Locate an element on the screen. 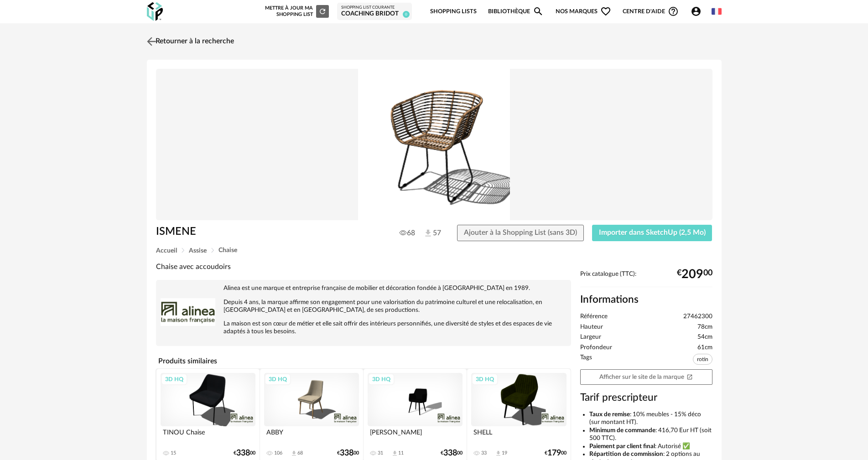  p: Alinea est une marque et entreprise française de mobilier et décoration fondée à [GEOGRAPHIC_DATA... is located at coordinates (364, 288).